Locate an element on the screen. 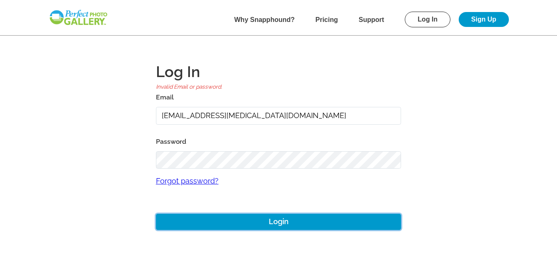 The image size is (557, 266). b: Why Snapphound? is located at coordinates (265, 19).